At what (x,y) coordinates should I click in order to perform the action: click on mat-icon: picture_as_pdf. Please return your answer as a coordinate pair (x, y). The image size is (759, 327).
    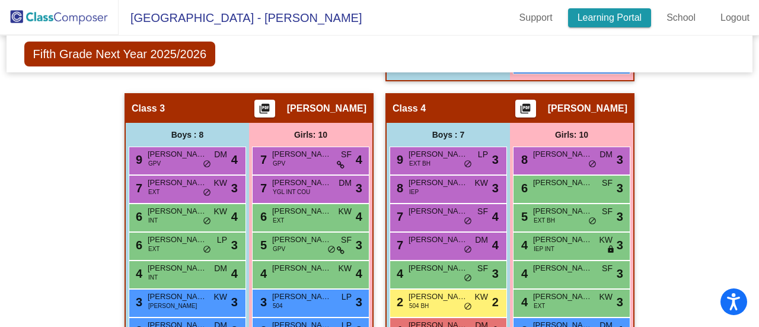
    Looking at the image, I should click on (526, 111).